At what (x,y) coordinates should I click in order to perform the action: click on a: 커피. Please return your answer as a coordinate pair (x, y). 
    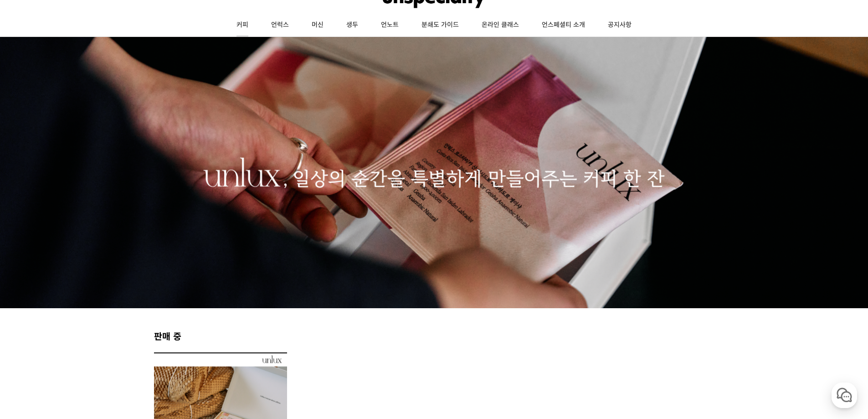
    Looking at the image, I should click on (242, 25).